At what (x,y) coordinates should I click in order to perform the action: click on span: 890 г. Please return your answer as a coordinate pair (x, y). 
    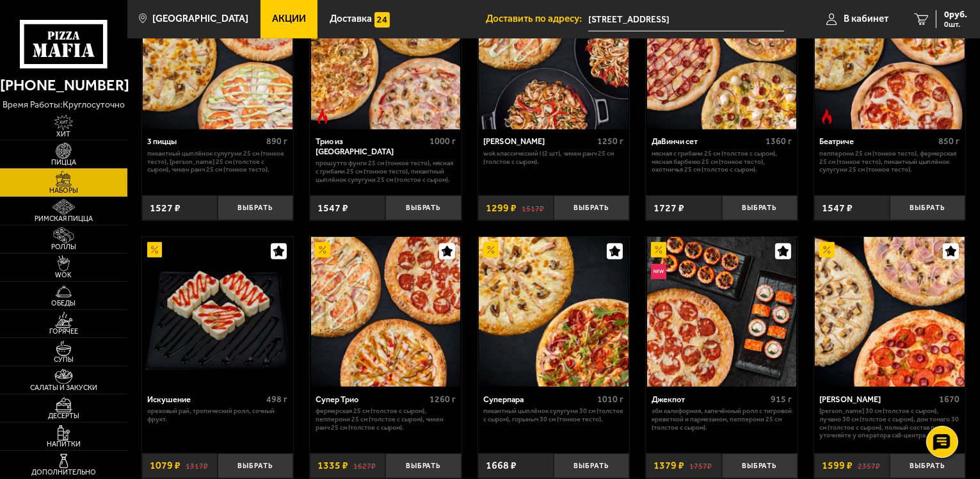
    Looking at the image, I should click on (277, 141).